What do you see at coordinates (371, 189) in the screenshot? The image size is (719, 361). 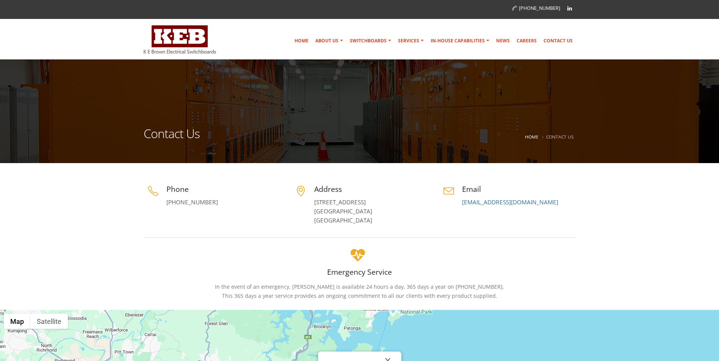 I see `h4: Address` at bounding box center [371, 189].